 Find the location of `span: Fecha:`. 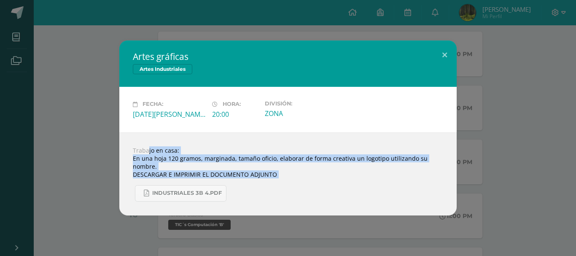

span: Fecha: is located at coordinates (153, 104).